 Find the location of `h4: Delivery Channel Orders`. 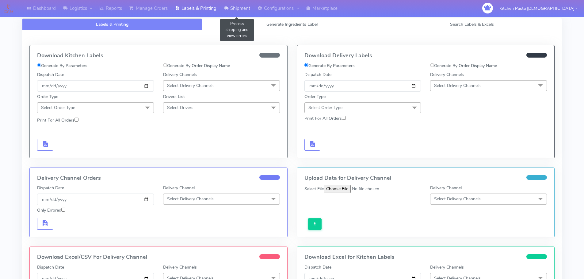

h4: Delivery Channel Orders is located at coordinates (158, 178).